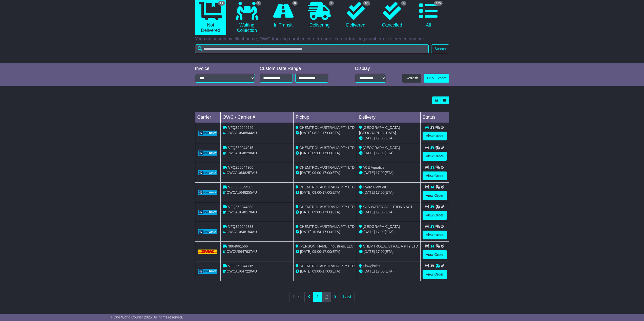 The image size is (644, 321). What do you see at coordinates (326, 297) in the screenshot?
I see `a: 2` at bounding box center [326, 297].